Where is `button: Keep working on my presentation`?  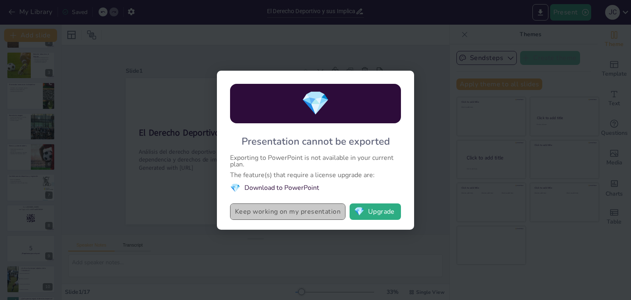
button: Keep working on my presentation is located at coordinates (288, 212).